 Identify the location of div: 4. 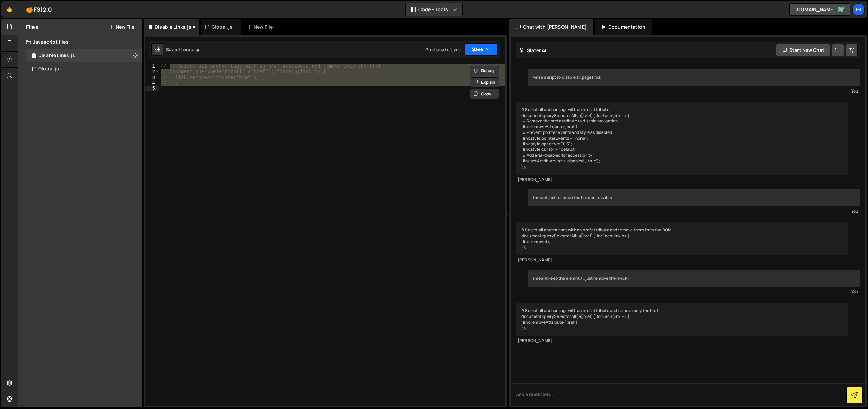
(152, 83).